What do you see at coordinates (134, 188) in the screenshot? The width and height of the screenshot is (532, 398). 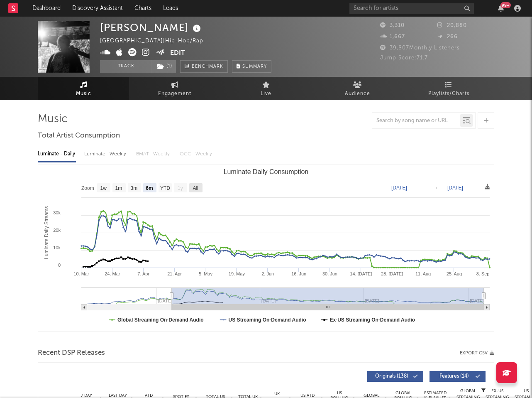 I see `text: 3m` at bounding box center [134, 188].